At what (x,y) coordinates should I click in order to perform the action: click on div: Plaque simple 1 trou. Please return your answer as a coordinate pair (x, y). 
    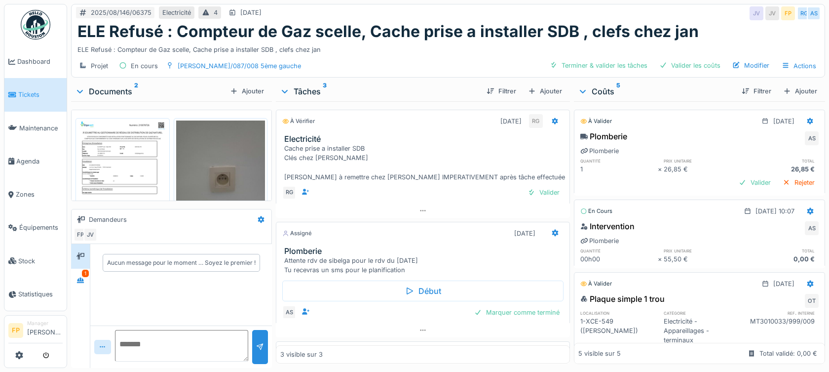
    Looking at the image, I should click on (622, 299).